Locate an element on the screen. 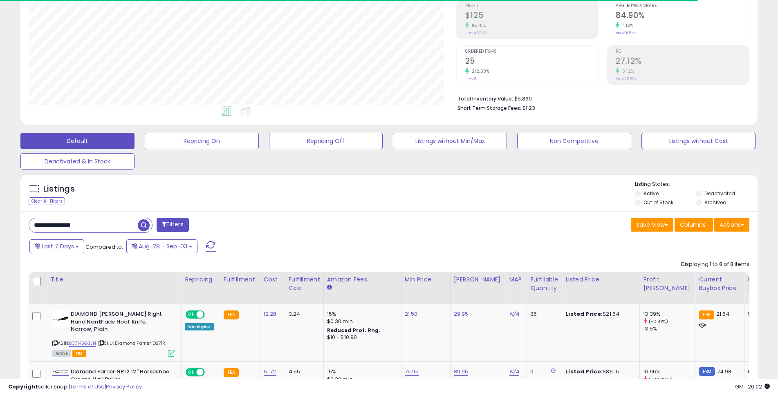 This screenshot has width=778, height=395. div: 36 is located at coordinates (543, 314).